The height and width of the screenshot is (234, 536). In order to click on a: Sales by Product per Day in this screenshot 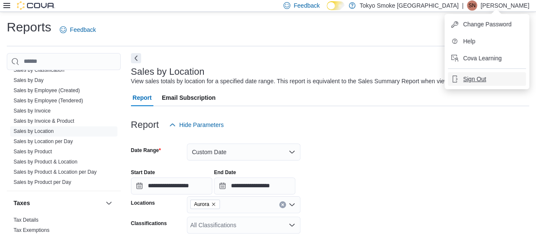, I will do `click(42, 182)`.